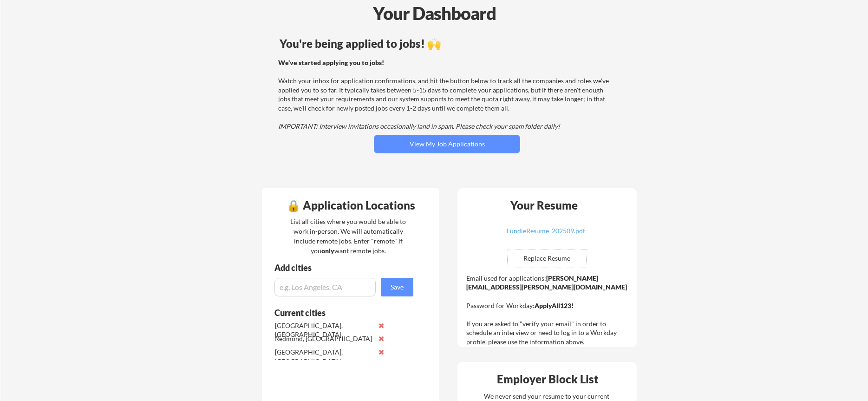 Image resolution: width=868 pixels, height=401 pixels. Describe the element at coordinates (446, 95) in the screenshot. I see `div: Watch your inbox for application confirmations, and hit the button below to track all the compani...` at that location.